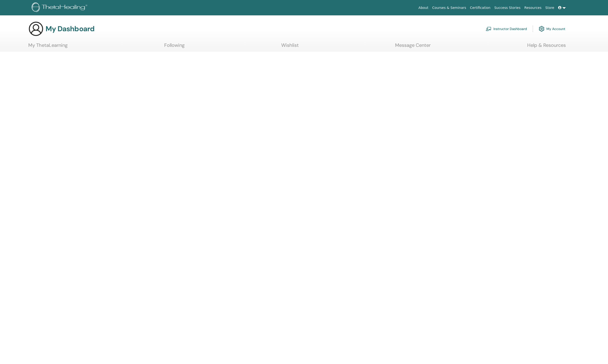 This screenshot has width=608, height=364. I want to click on a: My ThetaLearning, so click(48, 47).